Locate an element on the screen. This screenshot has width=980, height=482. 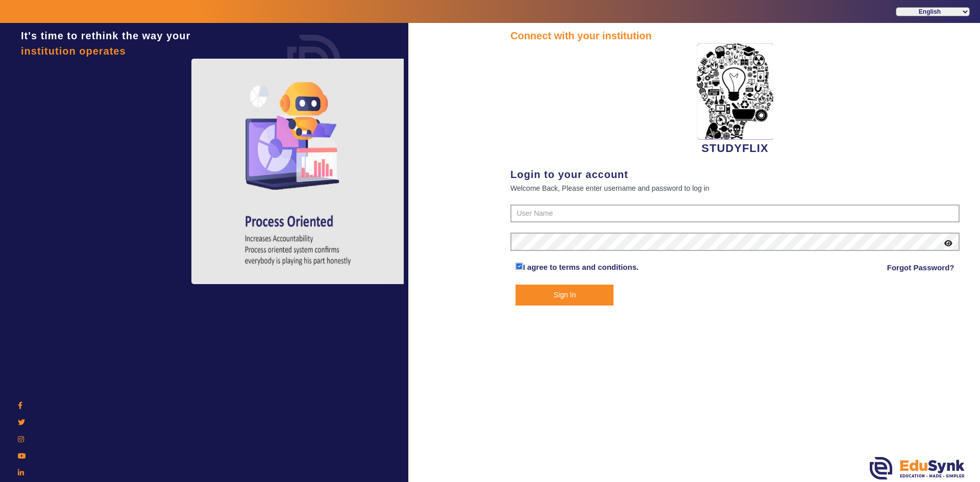
img: login4.png is located at coordinates (299, 172).